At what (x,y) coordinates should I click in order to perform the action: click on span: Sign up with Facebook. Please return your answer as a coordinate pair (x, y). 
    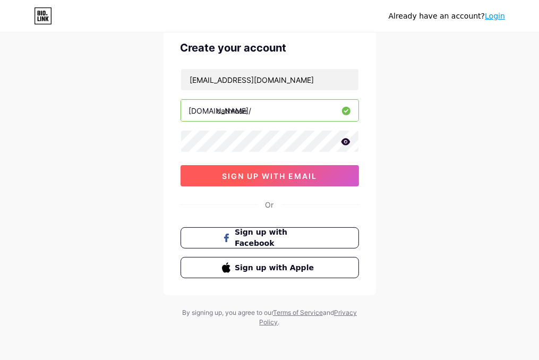
    Looking at the image, I should click on (276, 238).